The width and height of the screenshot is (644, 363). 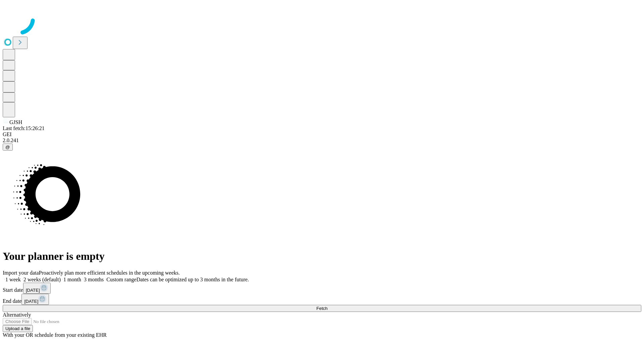 What do you see at coordinates (13, 279) in the screenshot?
I see `span: 1 week` at bounding box center [13, 279].